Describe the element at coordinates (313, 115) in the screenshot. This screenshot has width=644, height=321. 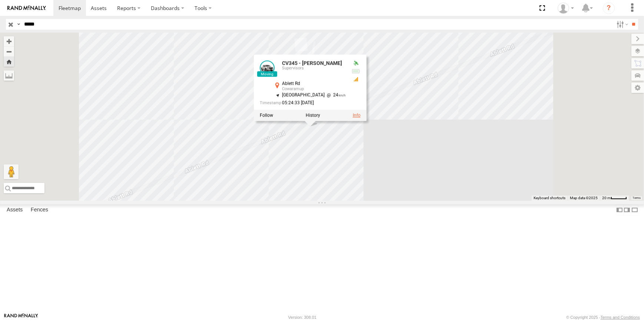
I see `label: View Asset History` at that location.